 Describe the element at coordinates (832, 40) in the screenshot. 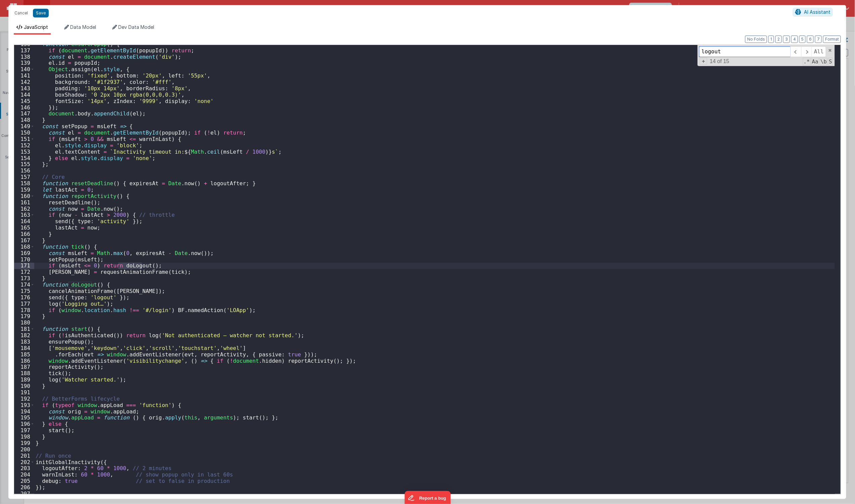

I see `button: Format` at that location.